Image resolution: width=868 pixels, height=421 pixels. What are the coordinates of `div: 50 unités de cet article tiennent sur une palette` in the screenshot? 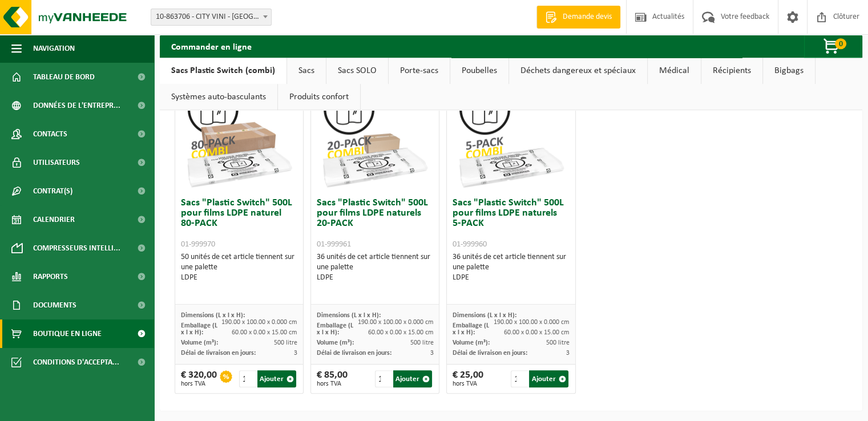 It's located at (239, 267).